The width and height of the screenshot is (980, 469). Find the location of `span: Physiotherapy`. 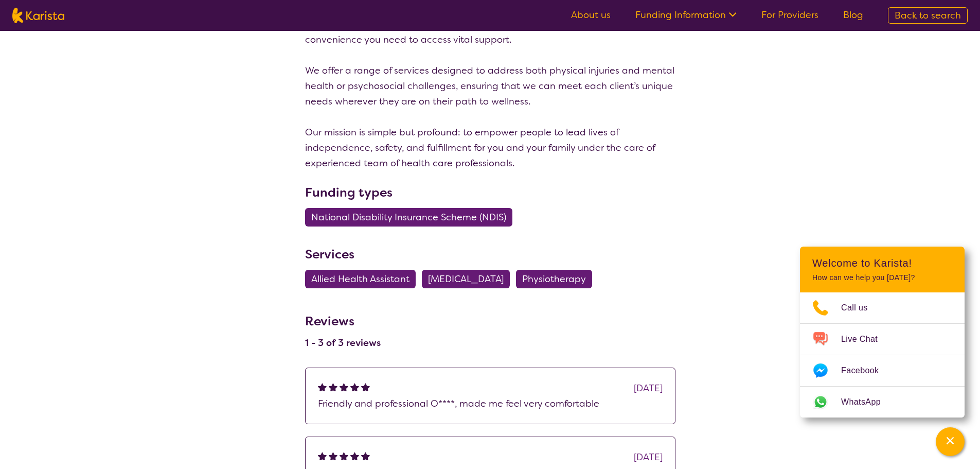

span: Physiotherapy is located at coordinates (554, 279).